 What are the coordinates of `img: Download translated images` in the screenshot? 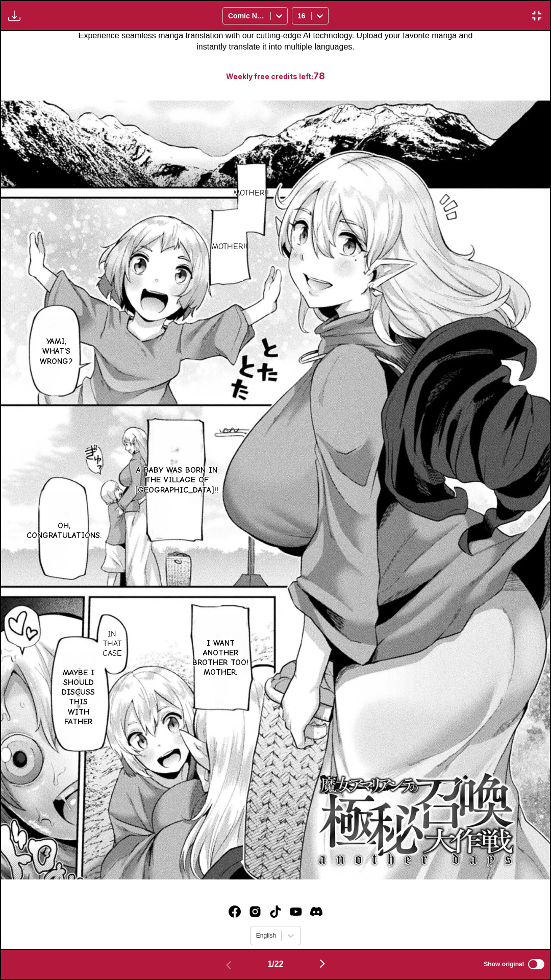 It's located at (14, 16).